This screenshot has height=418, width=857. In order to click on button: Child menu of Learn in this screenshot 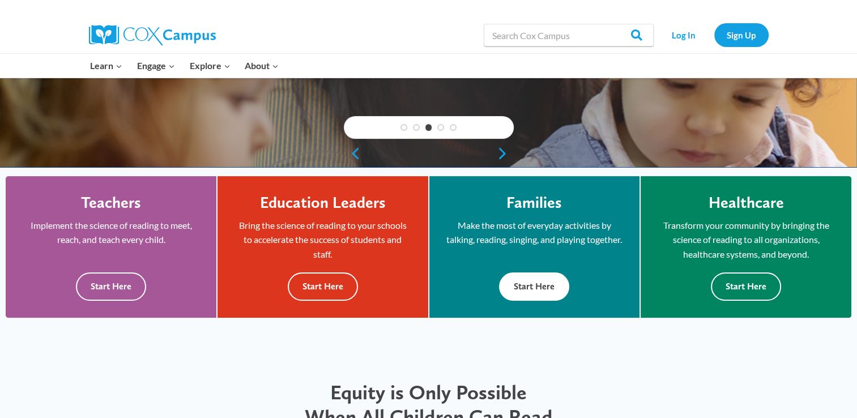, I will do `click(106, 66)`.